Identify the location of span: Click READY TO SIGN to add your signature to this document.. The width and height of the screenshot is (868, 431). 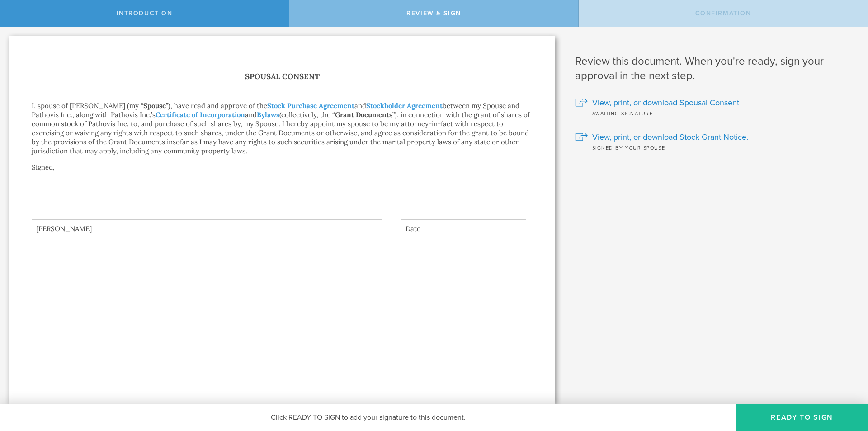
(368, 418).